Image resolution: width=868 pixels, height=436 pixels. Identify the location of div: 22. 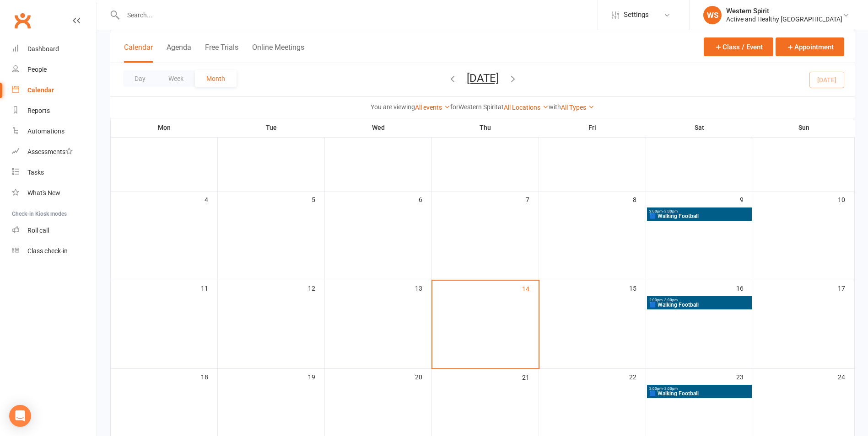
(637, 377).